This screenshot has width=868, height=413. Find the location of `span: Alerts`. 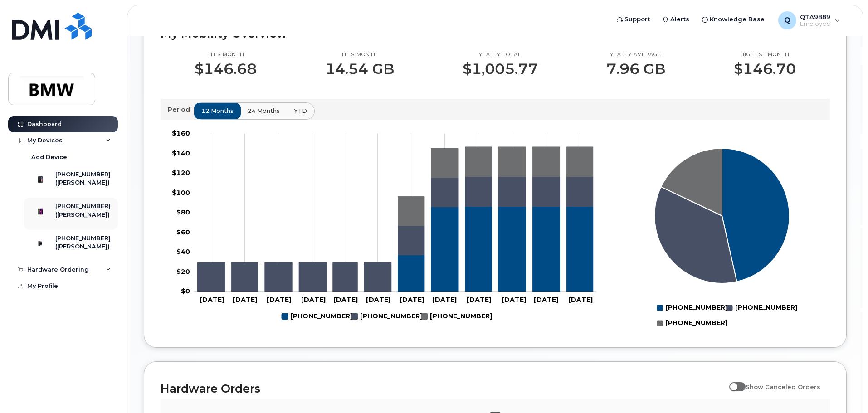

span: Alerts is located at coordinates (680, 20).